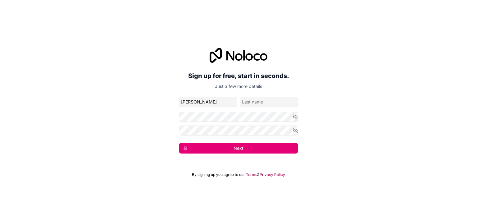  I want to click on input: family-name, so click(269, 102).